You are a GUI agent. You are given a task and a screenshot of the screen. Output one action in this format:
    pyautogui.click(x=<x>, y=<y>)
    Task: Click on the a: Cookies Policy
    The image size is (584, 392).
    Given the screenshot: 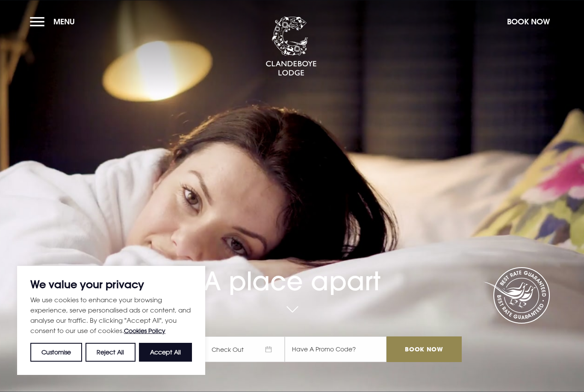 What is the action you would take?
    pyautogui.click(x=145, y=331)
    